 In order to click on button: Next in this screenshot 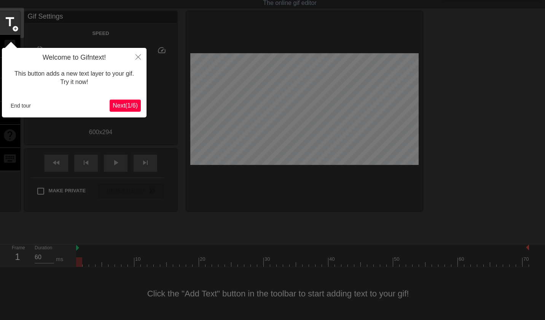, I will do `click(125, 106)`.